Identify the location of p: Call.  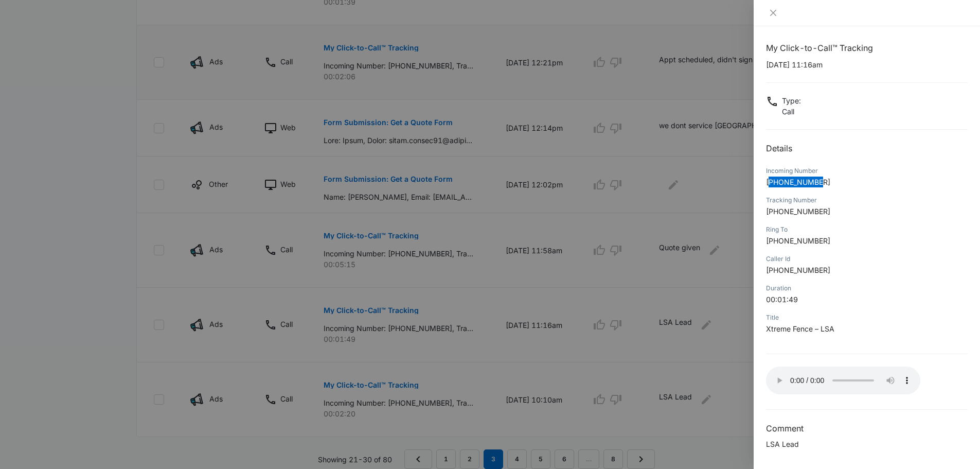
(792, 111).